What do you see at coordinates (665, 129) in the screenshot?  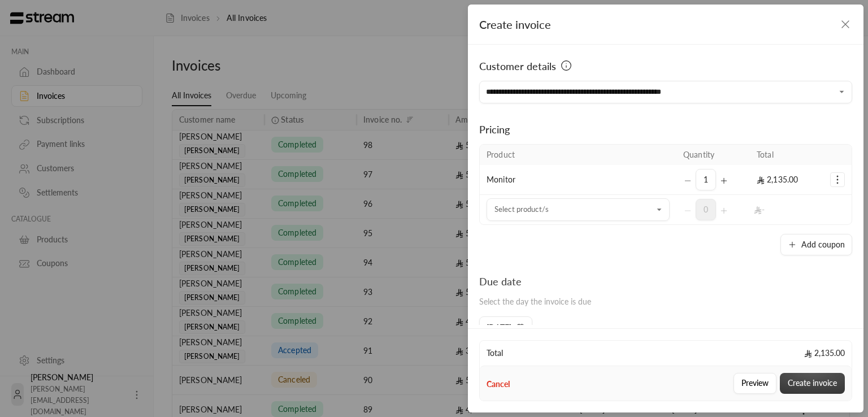 I see `div: Pricing` at bounding box center [665, 129].